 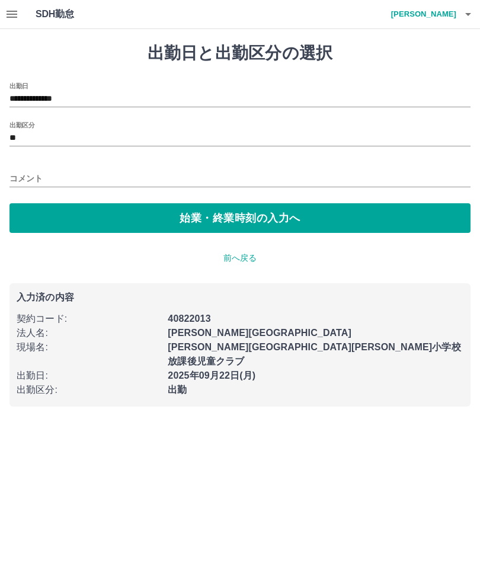 I want to click on p: 出勤区分 :, so click(x=88, y=390).